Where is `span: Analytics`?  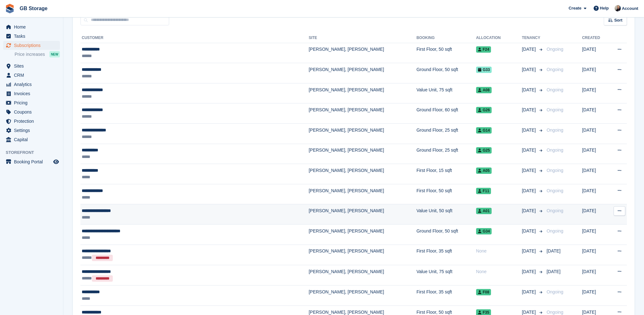 span: Analytics is located at coordinates (33, 84).